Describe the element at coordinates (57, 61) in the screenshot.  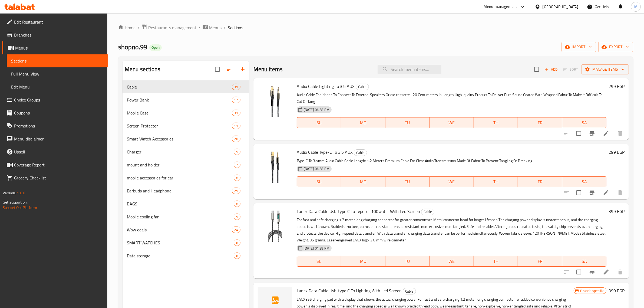
I see `a: Sections` at that location.